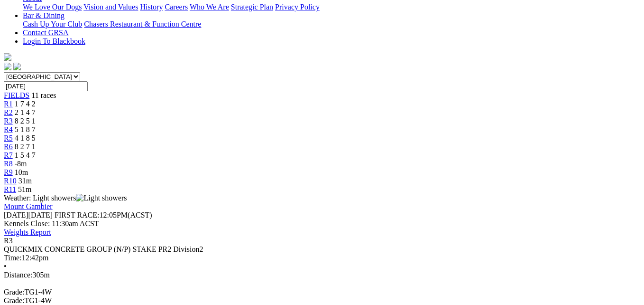 The height and width of the screenshot is (305, 644). What do you see at coordinates (52, 24) in the screenshot?
I see `a: Cash Up Your Club` at bounding box center [52, 24].